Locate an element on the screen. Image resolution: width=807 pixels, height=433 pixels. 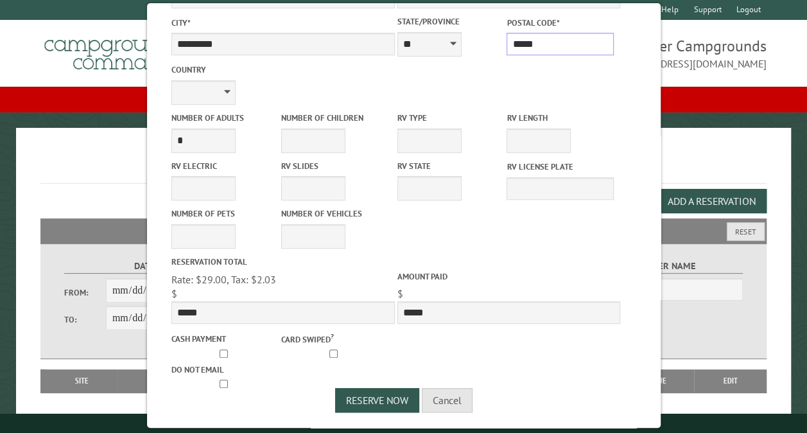
h2: Filters is located at coordinates (403, 231).